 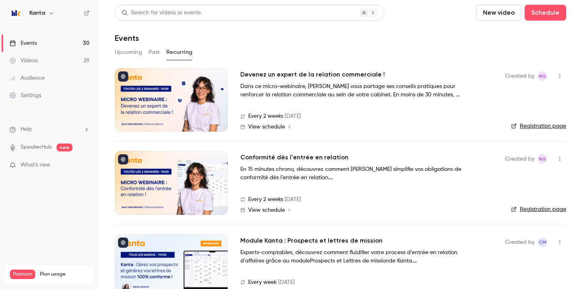 What do you see at coordinates (179, 52) in the screenshot?
I see `button: Recurring` at bounding box center [179, 52].